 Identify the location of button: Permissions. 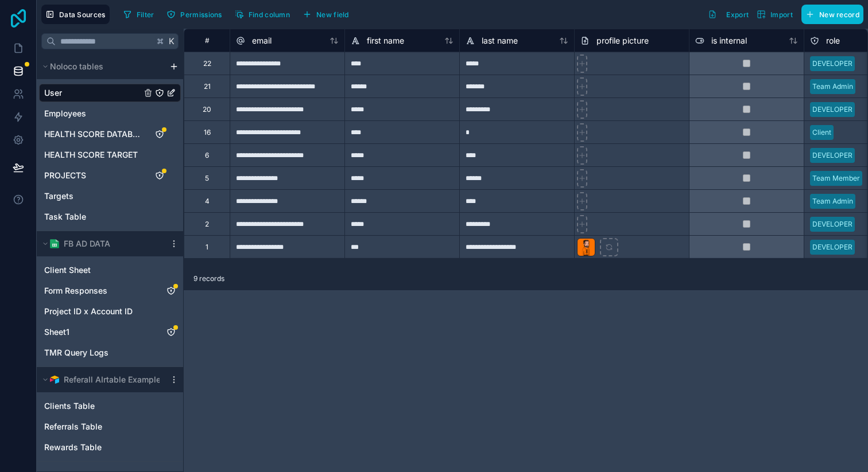
(194, 14).